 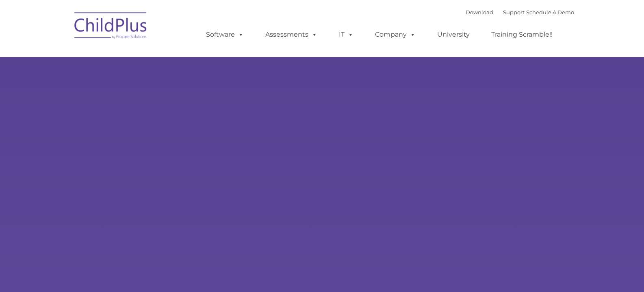 I want to click on img: ChildPlus by Procare Solutions, so click(x=110, y=27).